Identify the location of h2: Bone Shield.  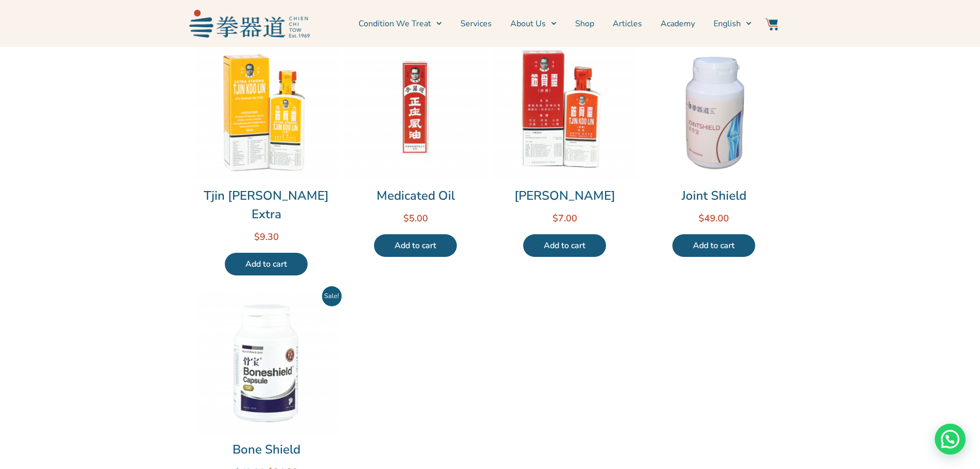
(267, 450).